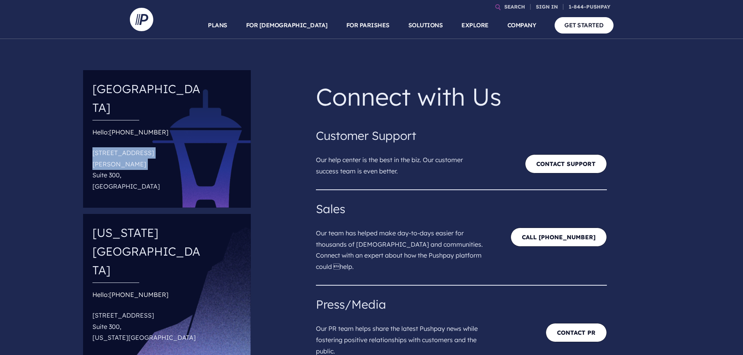  Describe the element at coordinates (403, 163) in the screenshot. I see `p: Our help center is the best in the biz. Our customer success team is even better.` at that location.